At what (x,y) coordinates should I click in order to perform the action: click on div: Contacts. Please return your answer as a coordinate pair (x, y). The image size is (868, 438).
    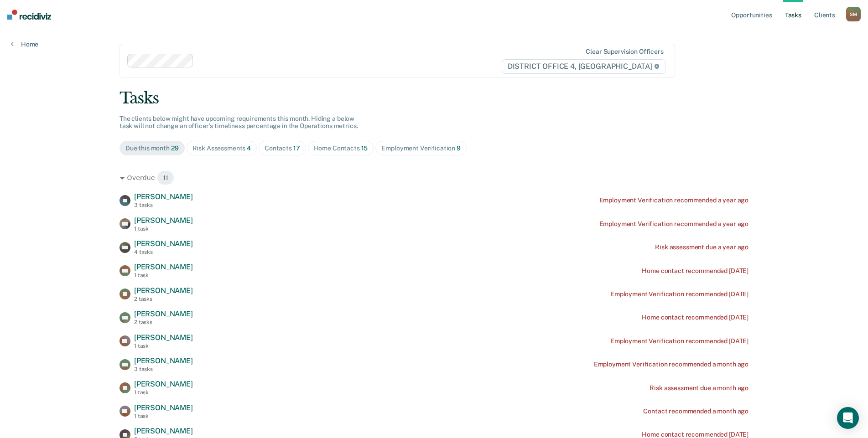
    Looking at the image, I should click on (282, 148).